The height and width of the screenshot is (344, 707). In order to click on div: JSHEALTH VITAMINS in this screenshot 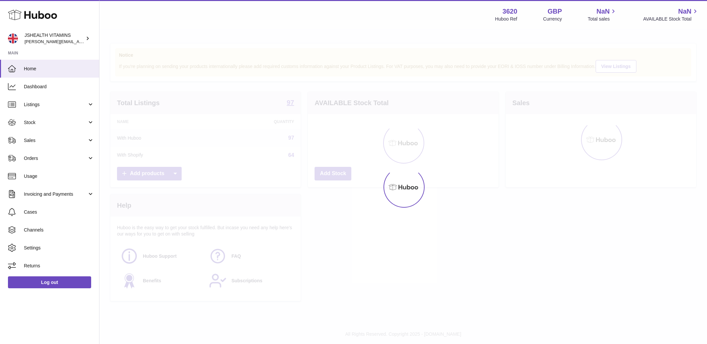, I will do `click(54, 38)`.